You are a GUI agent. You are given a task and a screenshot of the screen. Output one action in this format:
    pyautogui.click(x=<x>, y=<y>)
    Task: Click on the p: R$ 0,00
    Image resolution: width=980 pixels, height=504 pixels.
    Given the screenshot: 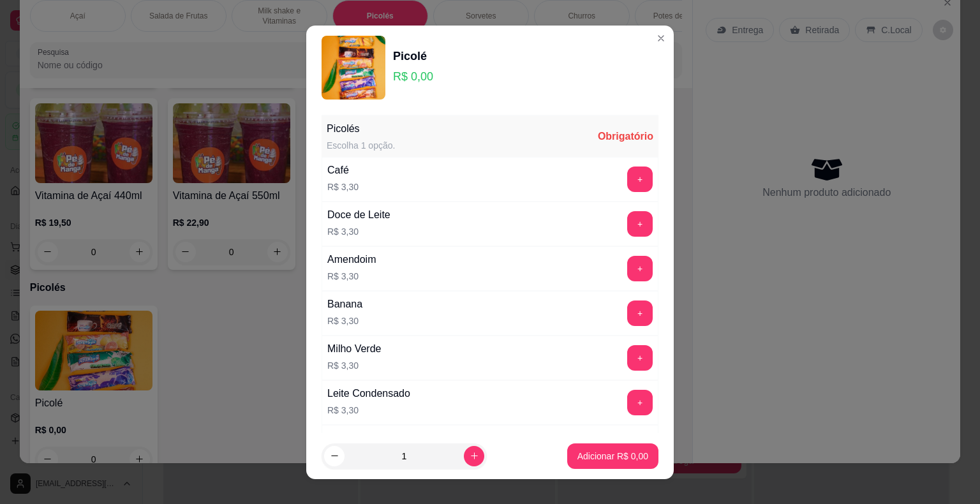 What is the action you would take?
    pyautogui.click(x=412, y=76)
    